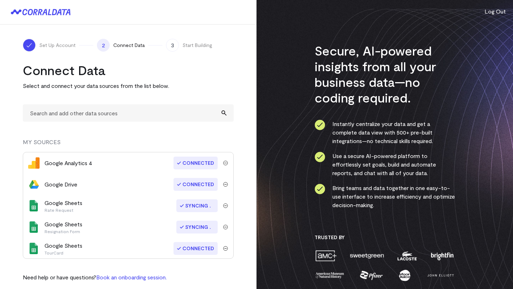 This screenshot has height=289, width=513. What do you see at coordinates (68, 163) in the screenshot?
I see `div: Google Analytics 4` at bounding box center [68, 163].